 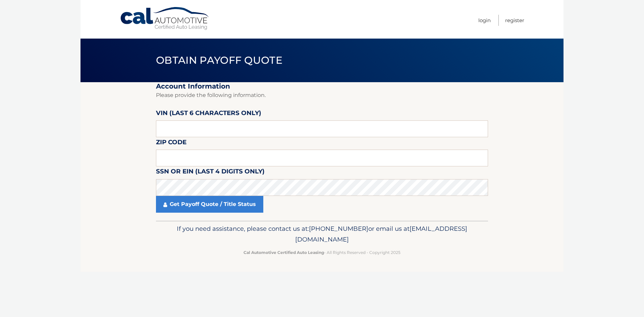 What do you see at coordinates (322, 253) in the screenshot?
I see `p: - All Rights Reserved - Copyright 2025` at bounding box center [322, 253].